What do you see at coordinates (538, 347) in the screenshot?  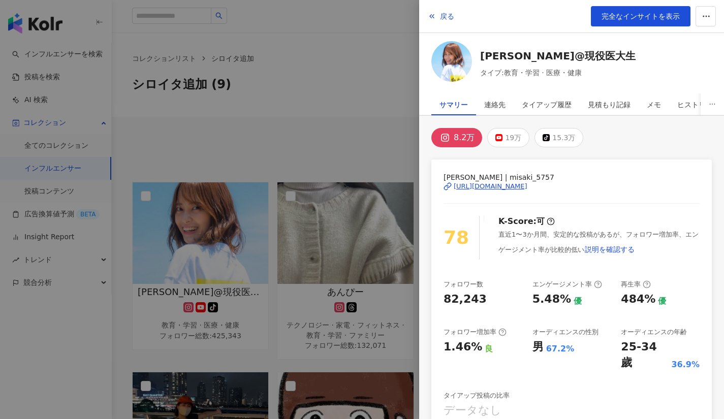 I see `div: 男` at bounding box center [538, 347].